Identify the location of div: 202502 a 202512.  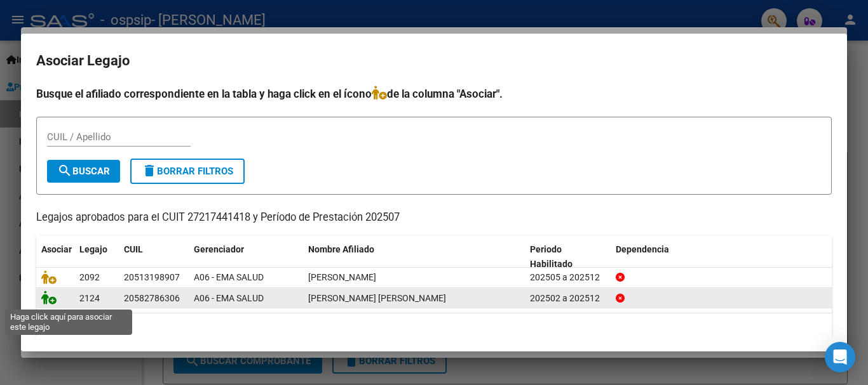
(567, 299).